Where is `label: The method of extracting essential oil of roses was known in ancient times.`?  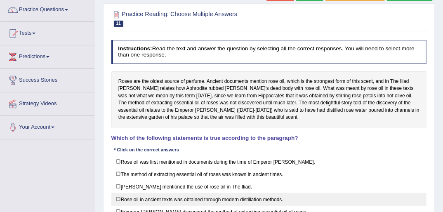 label: The method of extracting essential oil of roses was known in ancient times. is located at coordinates (269, 174).